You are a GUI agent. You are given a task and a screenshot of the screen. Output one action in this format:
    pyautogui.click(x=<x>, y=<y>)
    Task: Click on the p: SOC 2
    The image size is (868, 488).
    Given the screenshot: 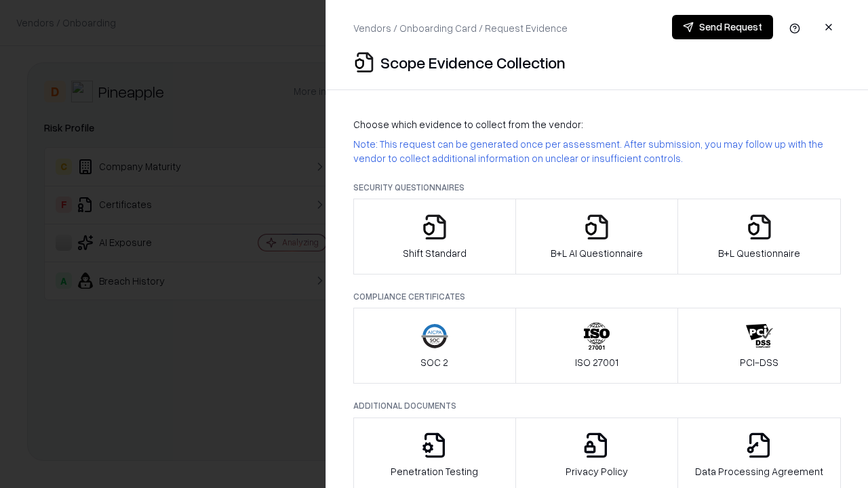 What is the action you would take?
    pyautogui.click(x=434, y=362)
    